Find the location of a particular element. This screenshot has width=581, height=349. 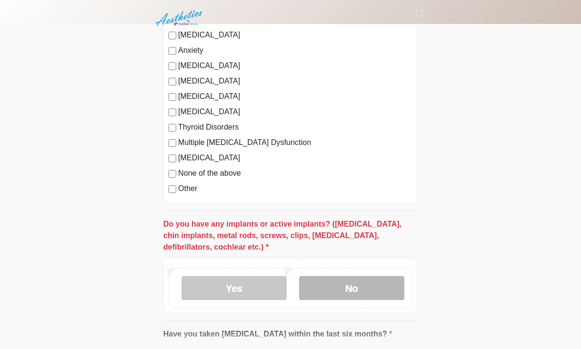

input: None of the above is located at coordinates (172, 174).